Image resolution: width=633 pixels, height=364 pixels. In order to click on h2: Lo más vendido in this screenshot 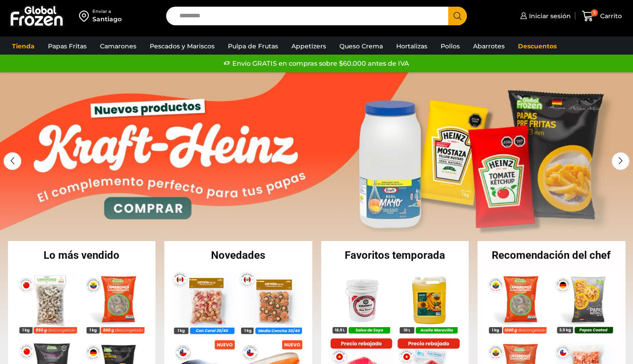, I will do `click(81, 255)`.